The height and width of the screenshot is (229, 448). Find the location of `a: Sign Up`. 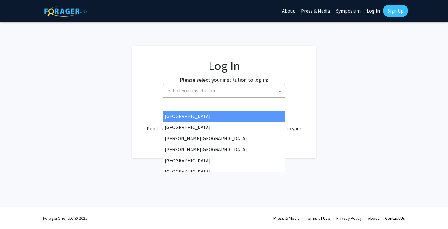

a: Sign Up is located at coordinates (396, 11).